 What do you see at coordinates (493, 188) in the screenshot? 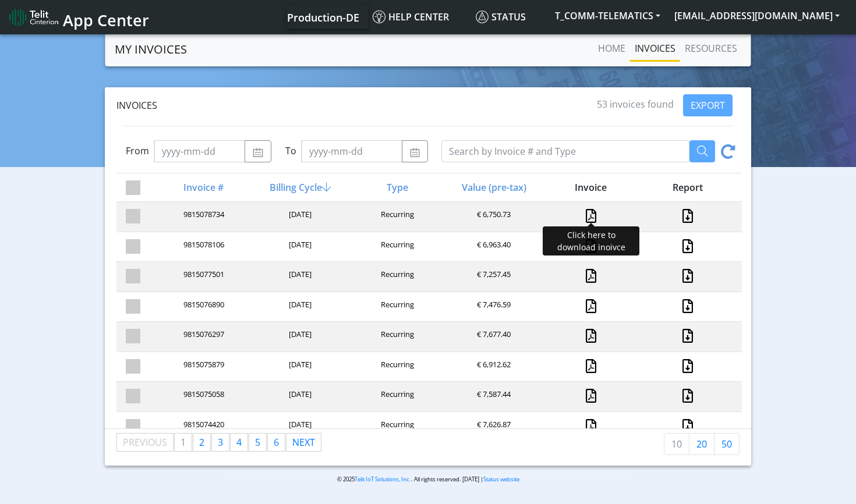
I see `div: Value (pre-tax)` at bounding box center [493, 188].